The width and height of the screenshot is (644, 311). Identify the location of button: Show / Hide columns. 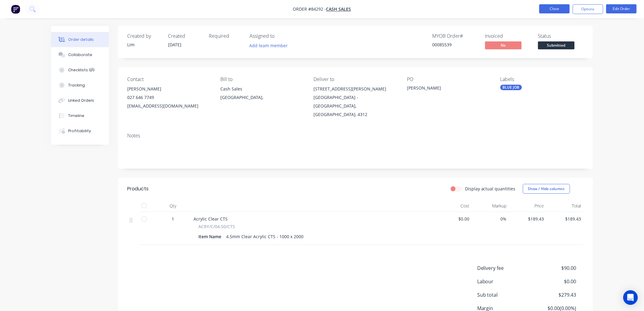
(547, 189).